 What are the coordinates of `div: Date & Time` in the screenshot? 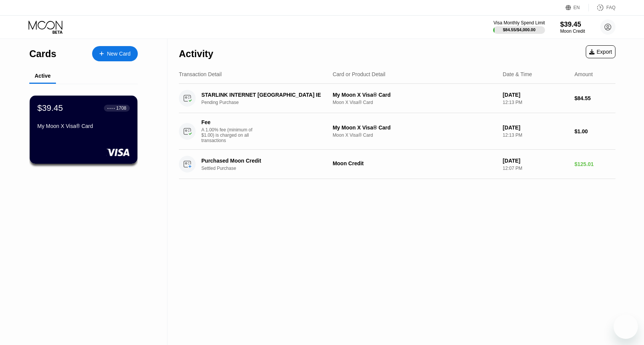 It's located at (517, 74).